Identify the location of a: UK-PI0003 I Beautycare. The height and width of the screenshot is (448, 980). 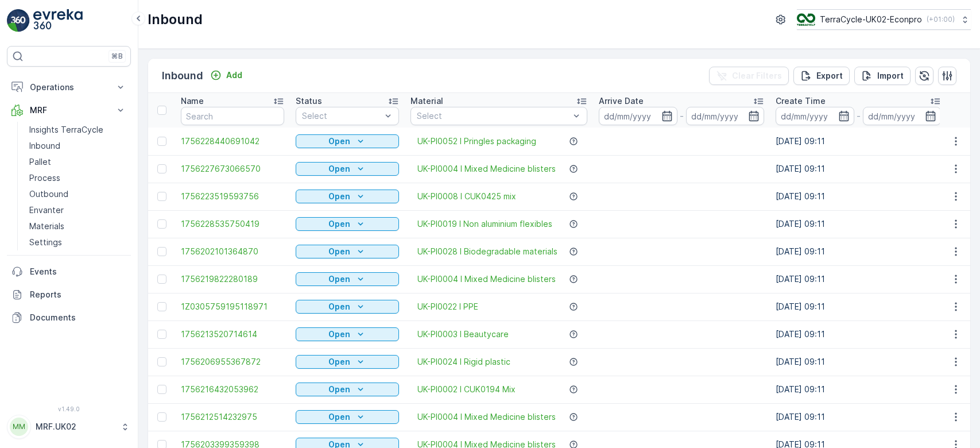
(462, 334).